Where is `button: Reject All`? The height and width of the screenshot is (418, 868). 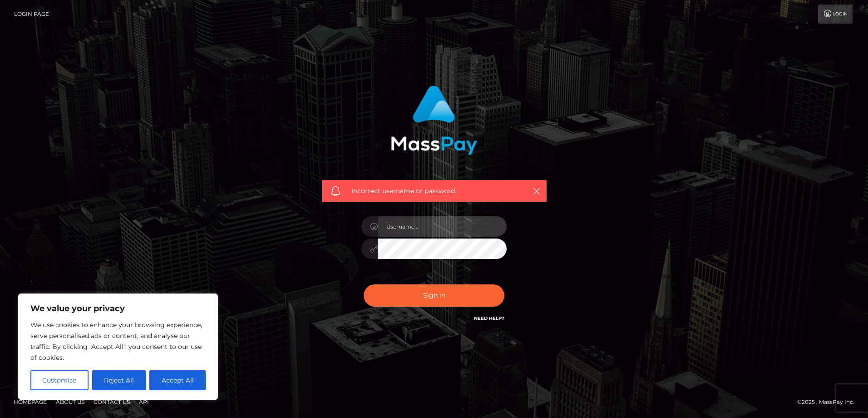 button: Reject All is located at coordinates (119, 380).